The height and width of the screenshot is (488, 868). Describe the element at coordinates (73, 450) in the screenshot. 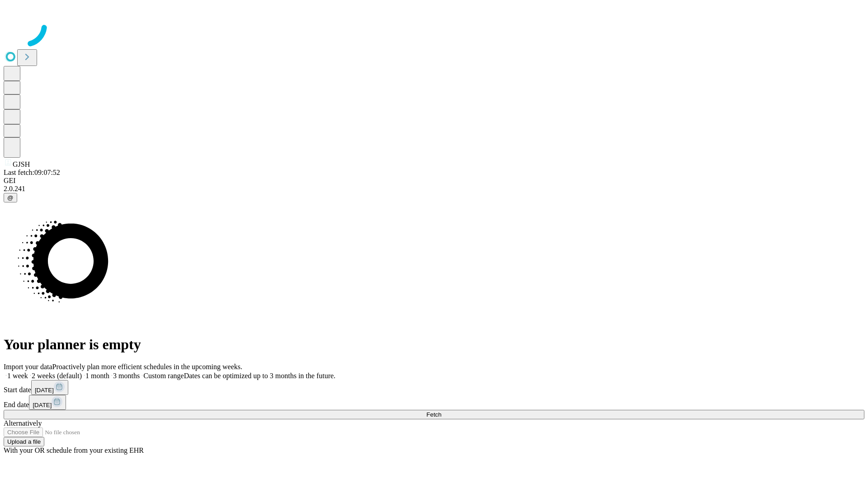

I see `span: With your OR schedule from your existing EHR` at that location.